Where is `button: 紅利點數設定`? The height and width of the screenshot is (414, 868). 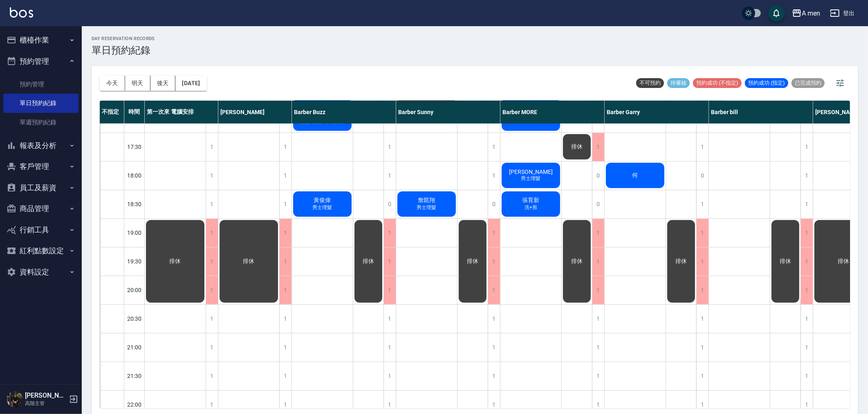
button: 紅利點數設定 is located at coordinates (41, 251).